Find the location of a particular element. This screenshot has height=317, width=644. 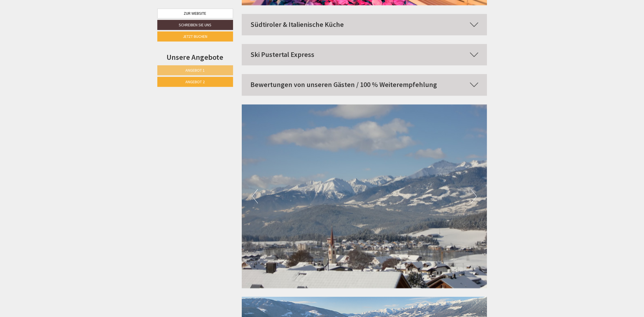

span: Angebot 2 is located at coordinates (195, 81).